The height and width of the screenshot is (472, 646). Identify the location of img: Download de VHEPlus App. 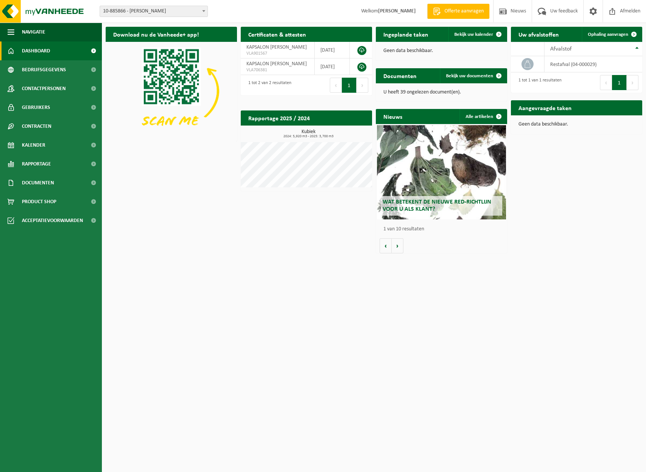
(171, 91).